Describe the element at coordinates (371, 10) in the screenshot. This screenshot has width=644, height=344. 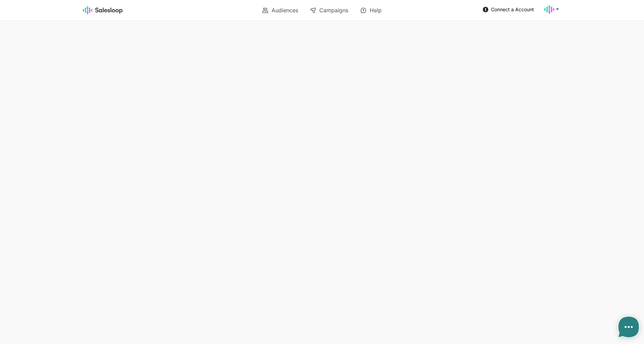
I see `a: Help` at that location.